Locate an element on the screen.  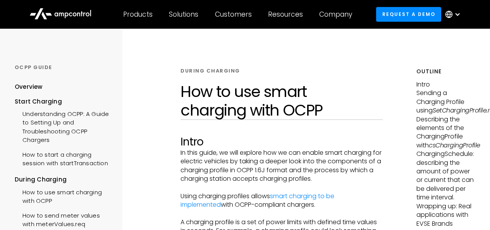
div: Resources is located at coordinates (285, 14).